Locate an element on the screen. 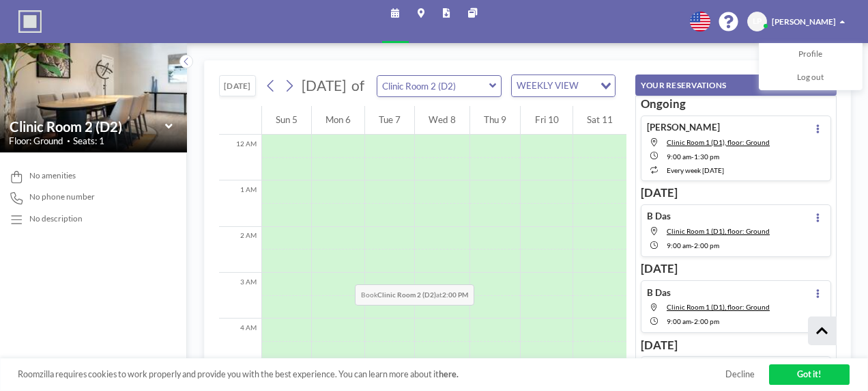  a: Decline is located at coordinates (739, 374).